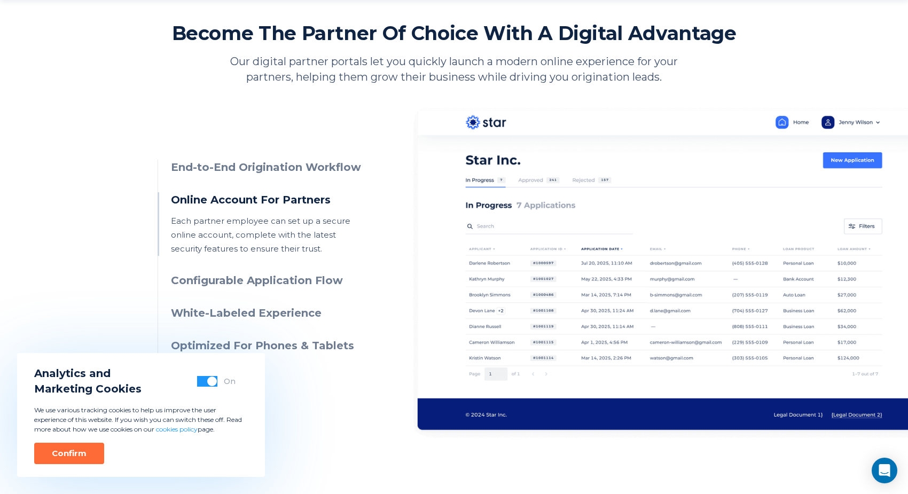  I want to click on h3: Online Account For Partners, so click(267, 200).